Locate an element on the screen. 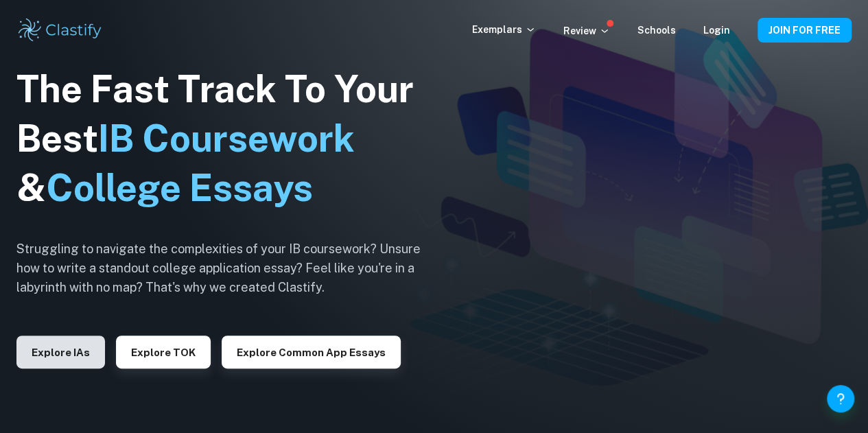 The width and height of the screenshot is (868, 433). button: Explore Common App essays is located at coordinates (310, 353).